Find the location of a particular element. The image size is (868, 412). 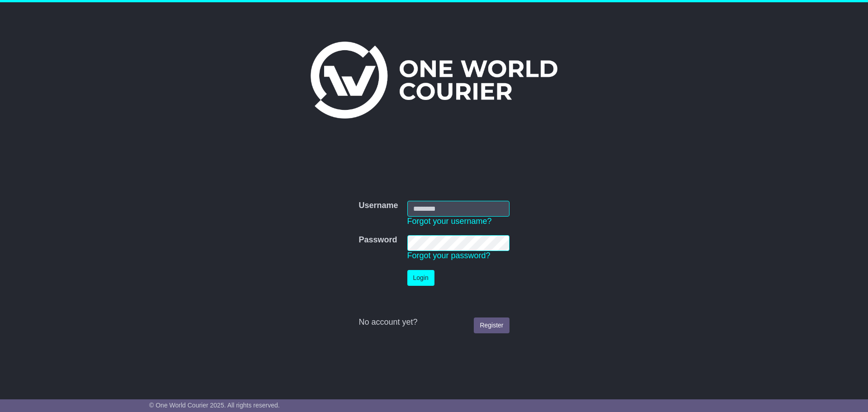

button: Login is located at coordinates (421, 277).